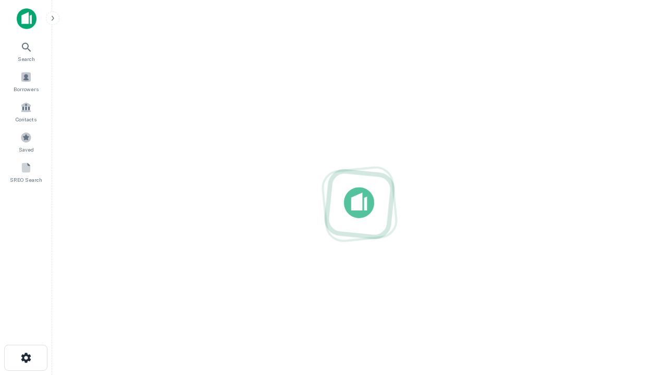 Image resolution: width=667 pixels, height=375 pixels. I want to click on div: Search, so click(26, 51).